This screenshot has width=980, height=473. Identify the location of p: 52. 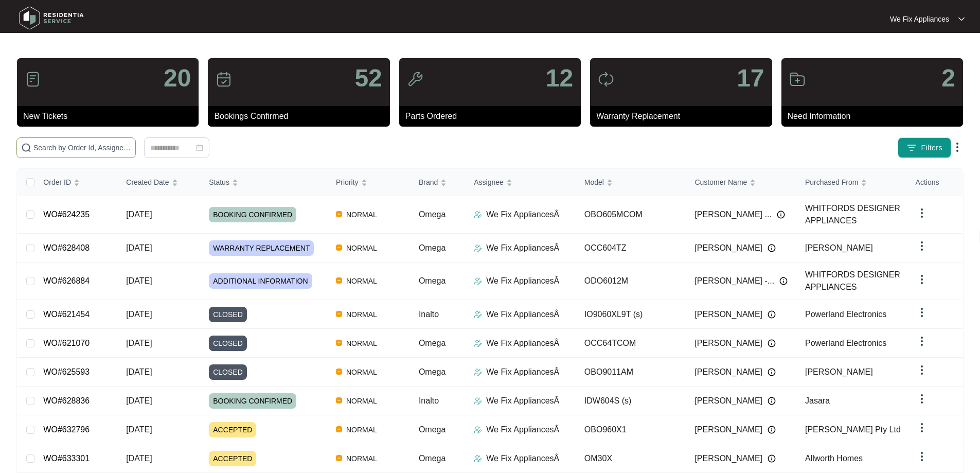
(368, 78).